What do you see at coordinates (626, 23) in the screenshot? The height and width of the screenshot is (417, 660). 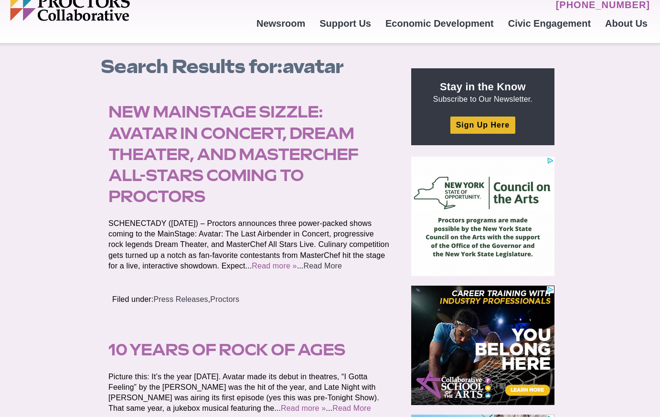 I see `a: About Us` at bounding box center [626, 23].